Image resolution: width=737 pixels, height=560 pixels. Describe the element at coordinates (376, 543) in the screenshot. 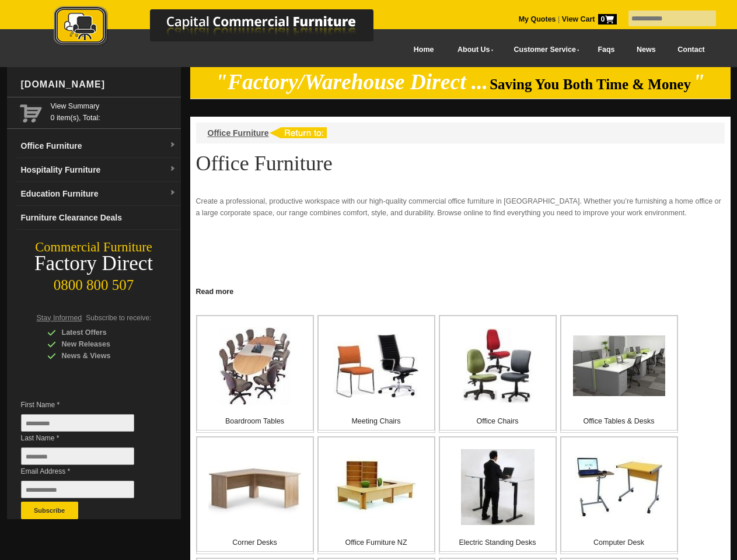

I see `p: Office Furniture NZ` at that location.